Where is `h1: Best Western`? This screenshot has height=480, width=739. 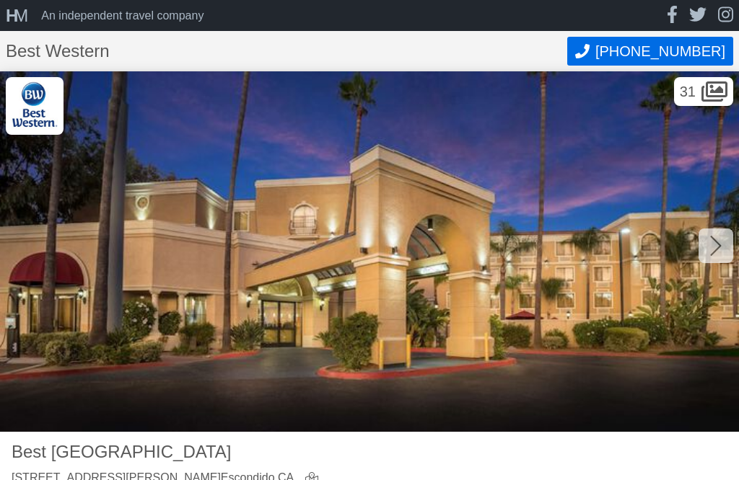
h1: Best Western is located at coordinates (286, 51).